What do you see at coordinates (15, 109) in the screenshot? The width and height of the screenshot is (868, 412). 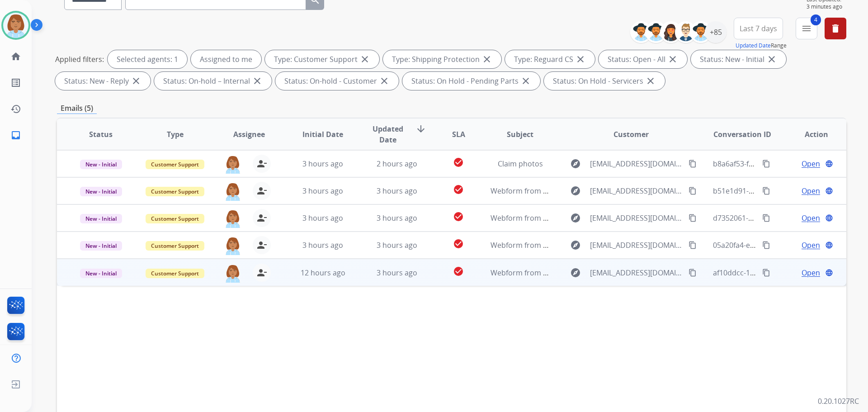 I see `mat-icon: history` at bounding box center [15, 109].